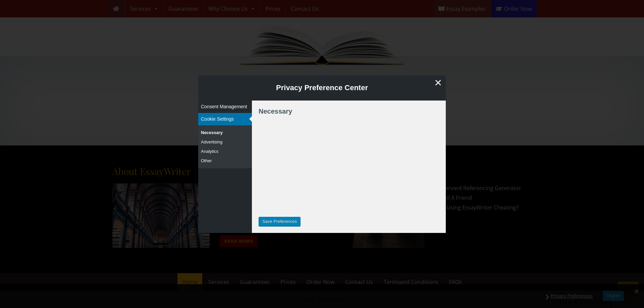 The width and height of the screenshot is (644, 308). Describe the element at coordinates (279, 221) in the screenshot. I see `input: Save Preferences` at that location.